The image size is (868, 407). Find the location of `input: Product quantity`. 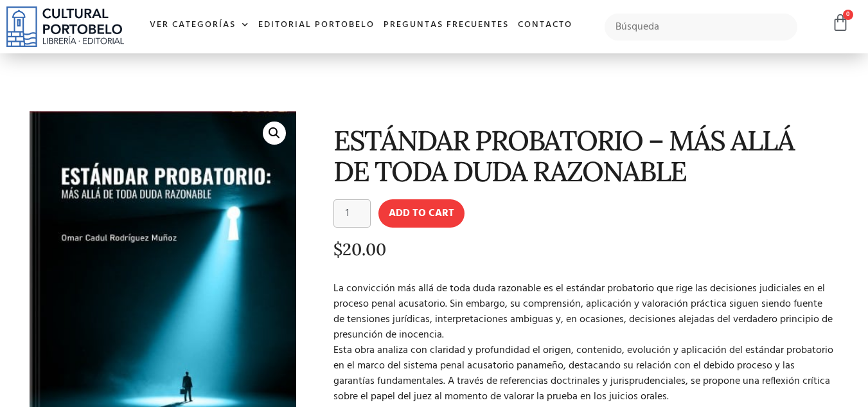

input: Product quantity is located at coordinates (352, 214).